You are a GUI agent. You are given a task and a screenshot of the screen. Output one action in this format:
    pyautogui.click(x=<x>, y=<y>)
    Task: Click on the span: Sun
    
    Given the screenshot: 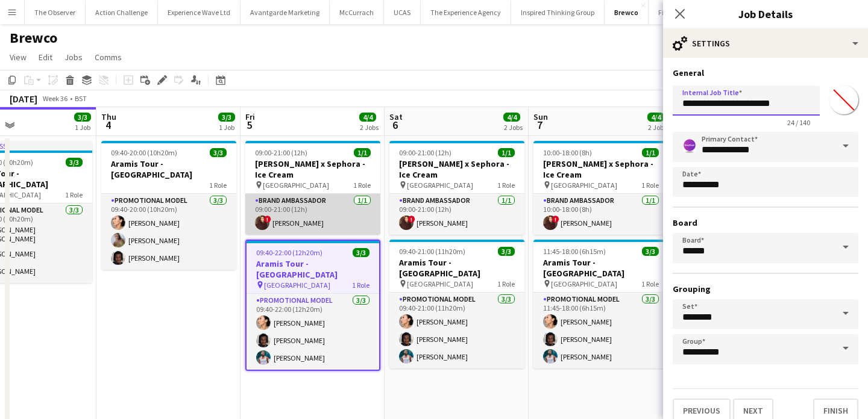 What is the action you would take?
    pyautogui.click(x=541, y=117)
    